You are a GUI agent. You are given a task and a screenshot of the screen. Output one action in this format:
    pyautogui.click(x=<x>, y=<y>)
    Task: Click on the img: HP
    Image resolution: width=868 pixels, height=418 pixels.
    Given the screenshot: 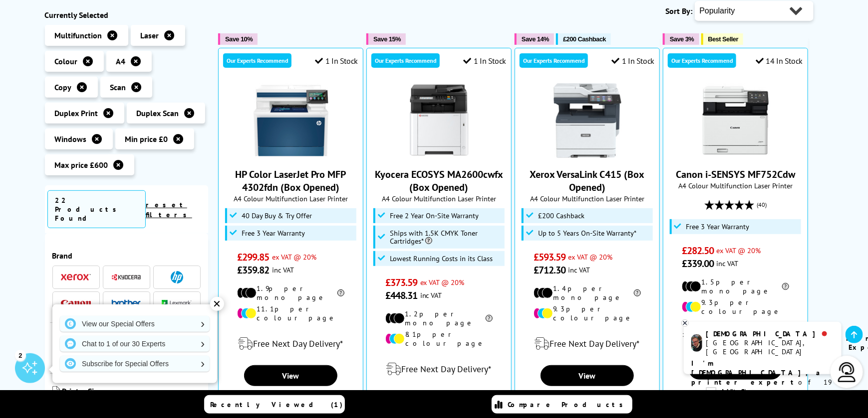 What is the action you would take?
    pyautogui.click(x=176, y=278)
    